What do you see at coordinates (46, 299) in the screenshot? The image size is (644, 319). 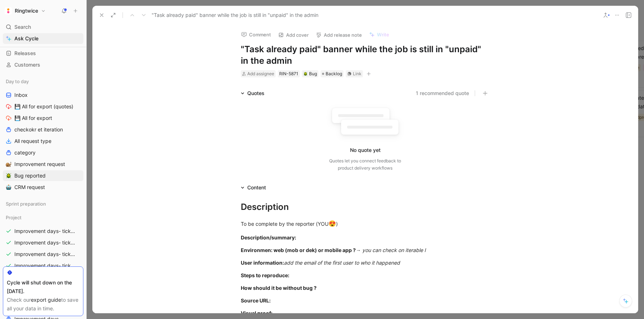 I see `a: export guide` at bounding box center [46, 299].